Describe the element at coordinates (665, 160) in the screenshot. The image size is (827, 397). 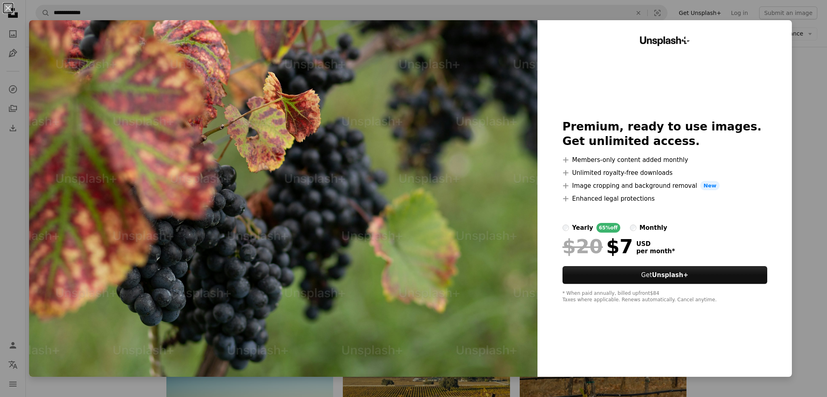
I see `li: Members-only content added monthly` at that location.